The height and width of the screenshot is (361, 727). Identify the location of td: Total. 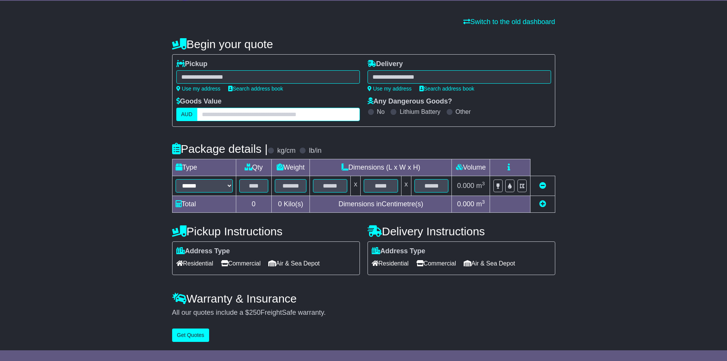
(204, 204).